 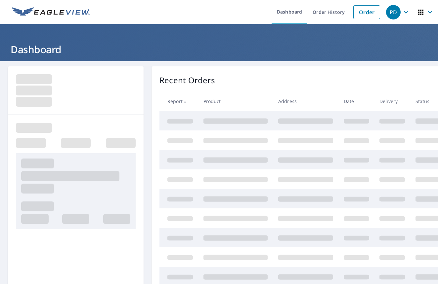 I want to click on div: PD, so click(x=393, y=12).